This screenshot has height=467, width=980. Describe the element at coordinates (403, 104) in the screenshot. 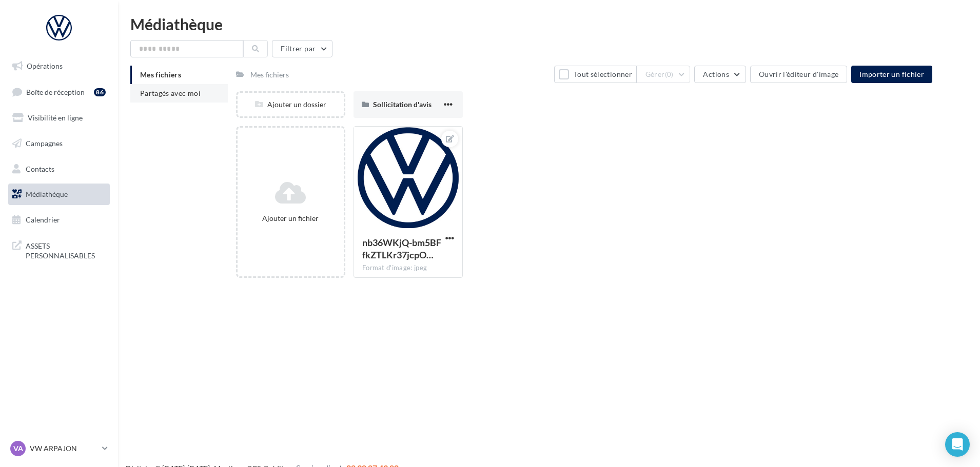

I see `span: Sollicitation d'avis` at that location.